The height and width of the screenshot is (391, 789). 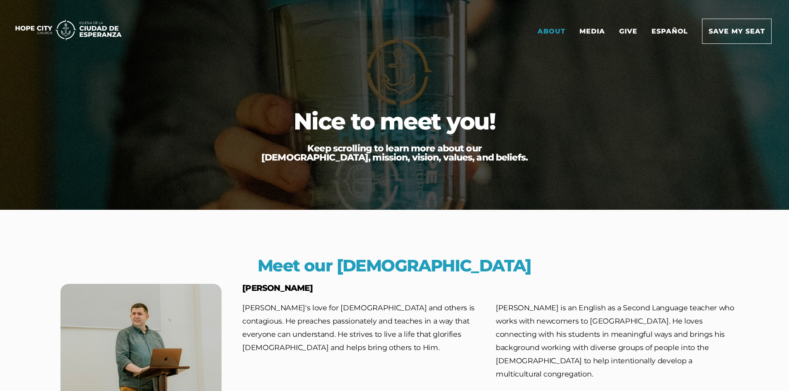 I want to click on h1: Nice to meet you!, so click(x=395, y=121).